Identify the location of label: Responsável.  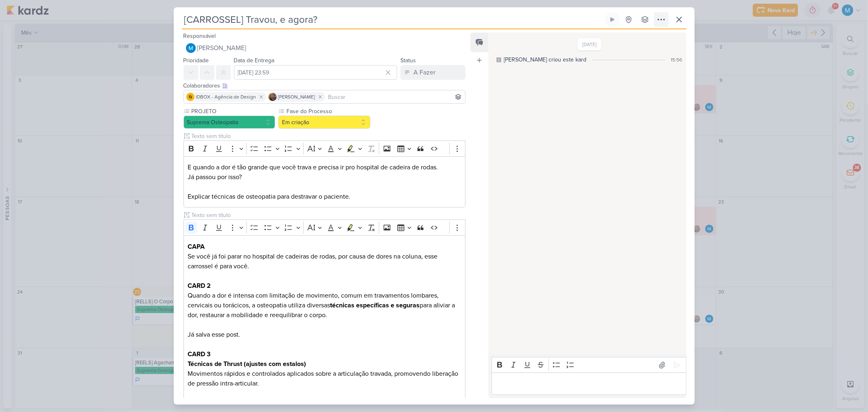
(200, 36).